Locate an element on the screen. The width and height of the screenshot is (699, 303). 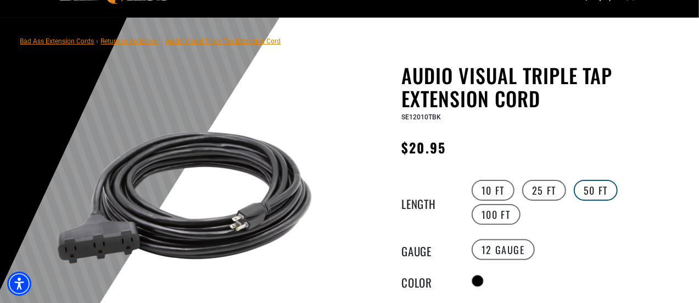
label: 50 FT is located at coordinates (596, 190).